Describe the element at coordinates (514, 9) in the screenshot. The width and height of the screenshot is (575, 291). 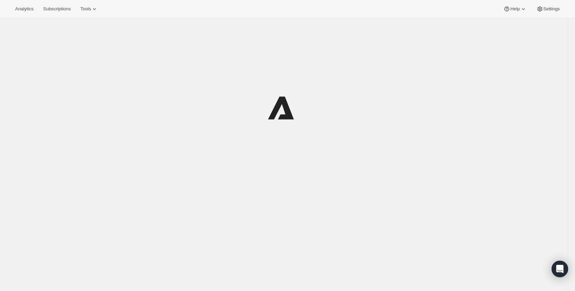
I see `span: Help` at that location.